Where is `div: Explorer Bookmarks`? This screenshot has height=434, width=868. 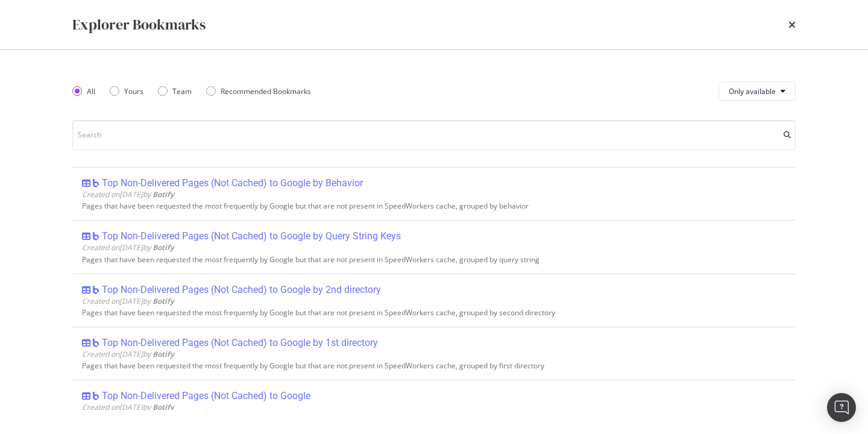
div: Explorer Bookmarks is located at coordinates (139, 24).